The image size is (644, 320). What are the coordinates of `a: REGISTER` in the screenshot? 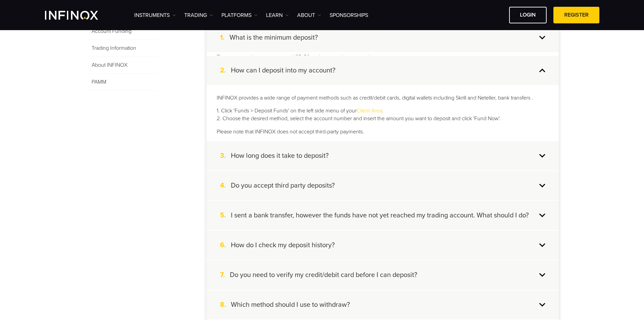 It's located at (577, 15).